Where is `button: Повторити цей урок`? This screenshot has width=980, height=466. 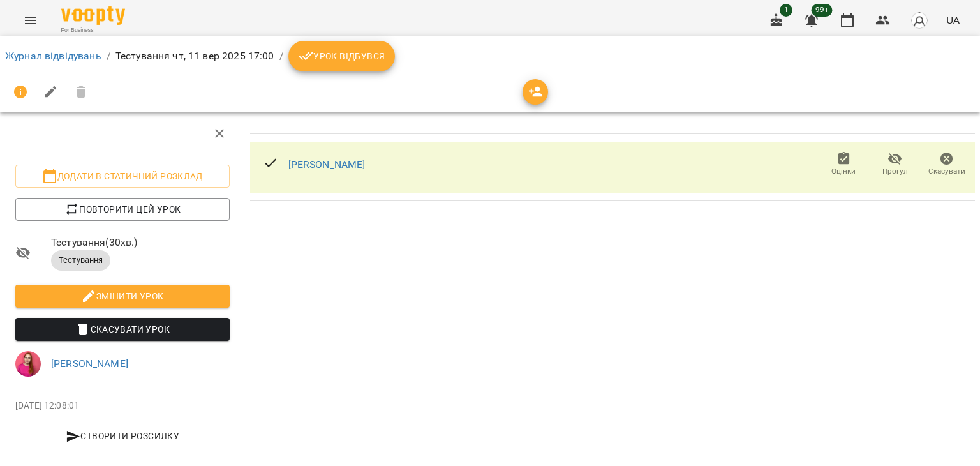 button: Повторити цей урок is located at coordinates (123, 210).